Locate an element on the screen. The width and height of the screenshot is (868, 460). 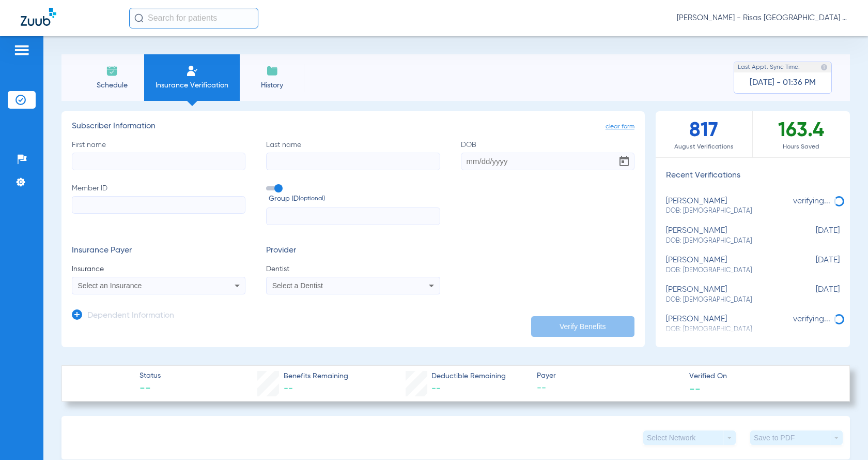
button: Verify Benefits is located at coordinates (583, 326).